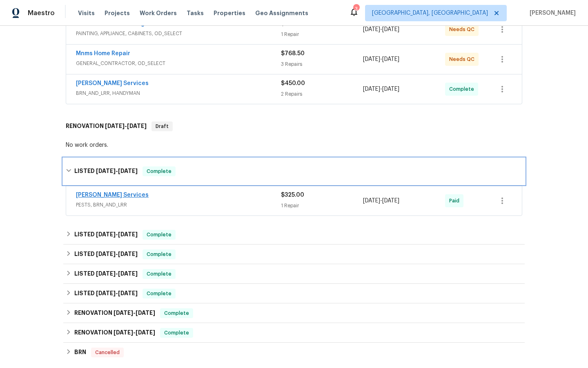  I want to click on span: Visits, so click(86, 13).